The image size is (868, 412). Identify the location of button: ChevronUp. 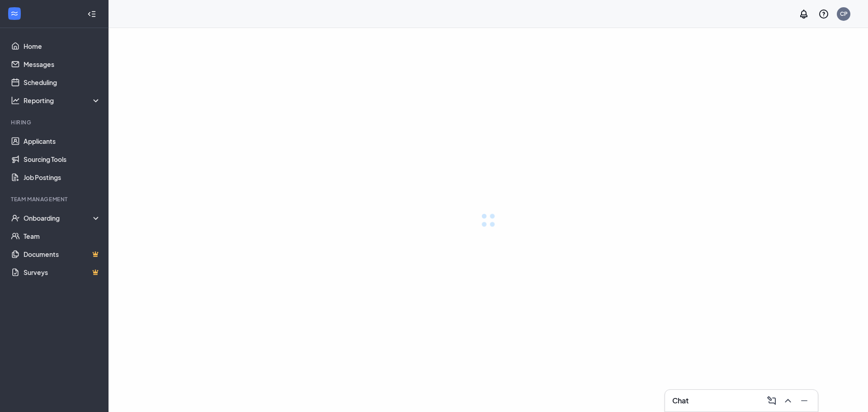
(787, 400).